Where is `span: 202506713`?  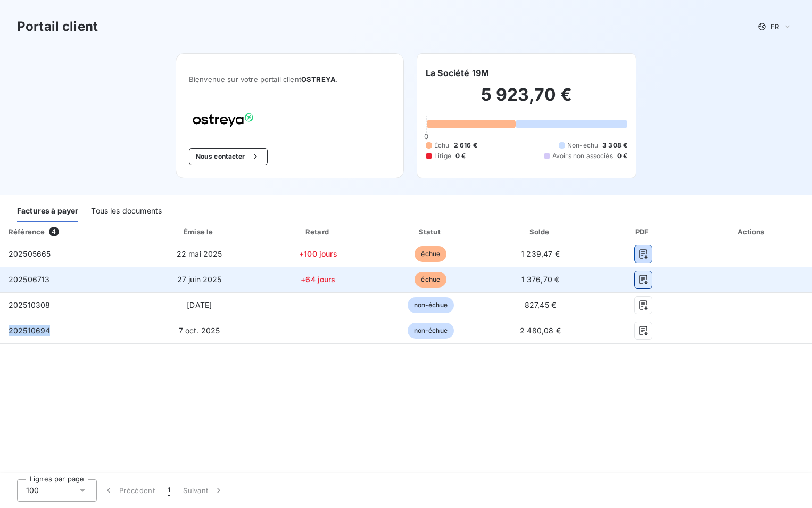
span: 202506713 is located at coordinates (29, 279).